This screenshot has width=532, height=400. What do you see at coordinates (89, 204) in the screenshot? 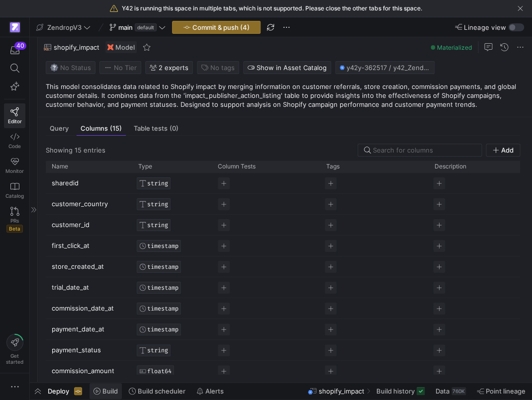
I see `p: customer_country` at bounding box center [89, 204].